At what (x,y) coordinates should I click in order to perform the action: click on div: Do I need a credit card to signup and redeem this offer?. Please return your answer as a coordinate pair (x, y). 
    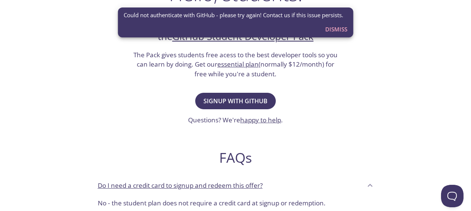
    Looking at the image, I should click on (236, 186).